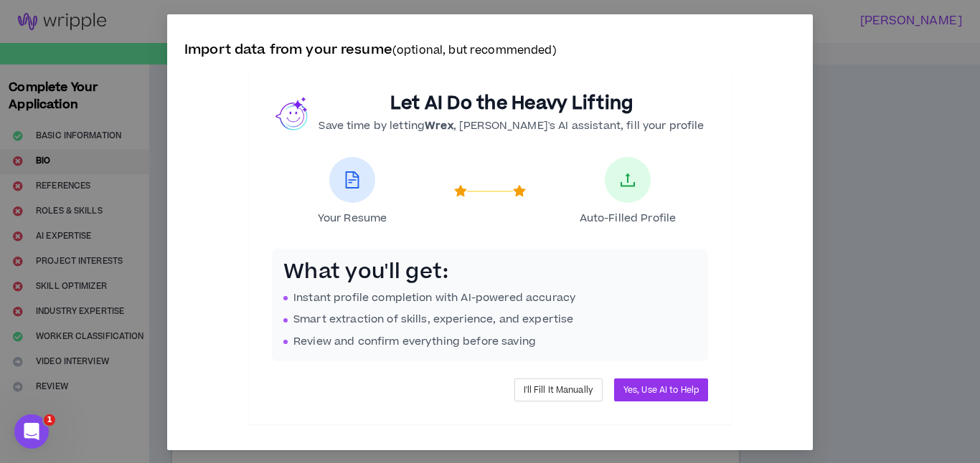 Image resolution: width=980 pixels, height=463 pixels. I want to click on span: Yes, Use AI to Help, so click(661, 390).